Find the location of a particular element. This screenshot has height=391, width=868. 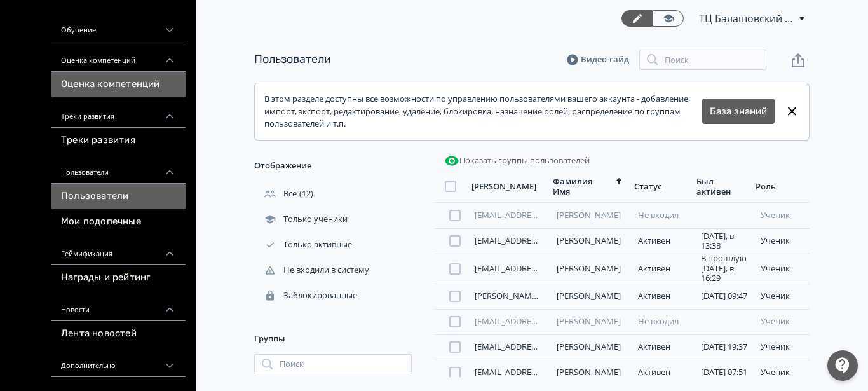

div: Пользователи is located at coordinates (118, 168).